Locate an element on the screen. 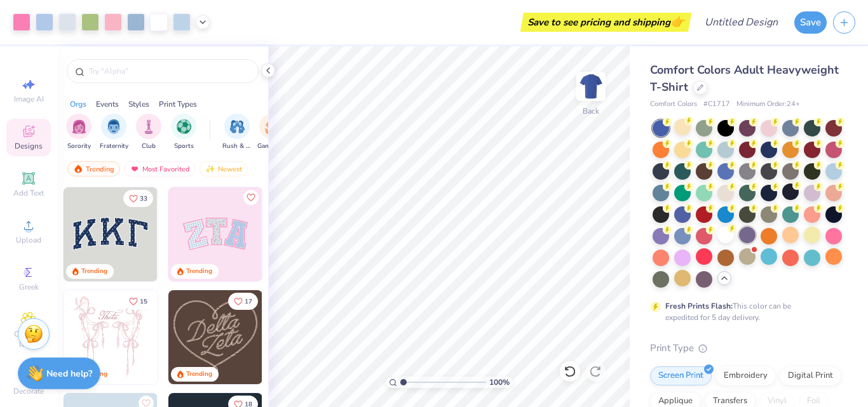 The height and width of the screenshot is (407, 868). div: filter for Game Day is located at coordinates (272, 132).